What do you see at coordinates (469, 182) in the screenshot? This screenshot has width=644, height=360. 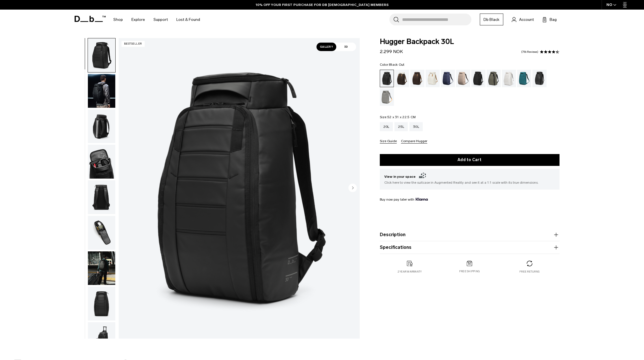 I see `span: Click here to view the suitcase in Augmented Reality and see it at a 1:1 scale with its true dime...` at bounding box center [469, 182].